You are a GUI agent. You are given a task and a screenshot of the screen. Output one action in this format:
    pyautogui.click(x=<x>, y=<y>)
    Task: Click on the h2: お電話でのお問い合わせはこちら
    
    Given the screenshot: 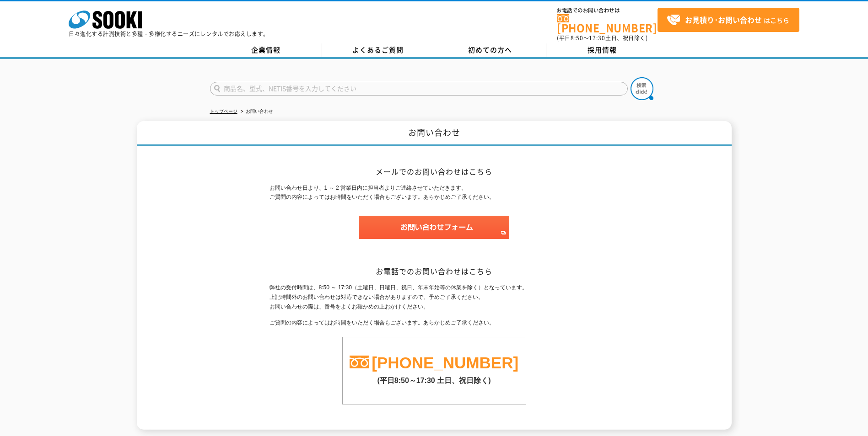 What is the action you would take?
    pyautogui.click(x=434, y=271)
    